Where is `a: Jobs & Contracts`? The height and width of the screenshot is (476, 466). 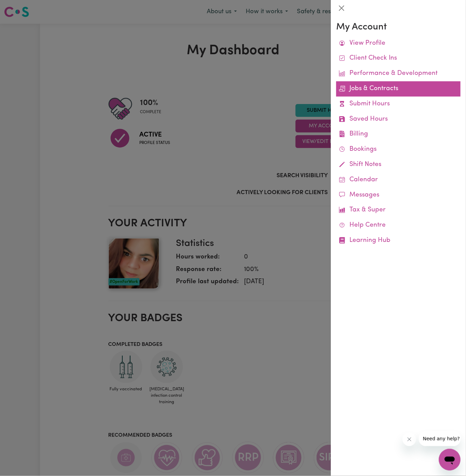 a: Jobs & Contracts is located at coordinates (398, 89).